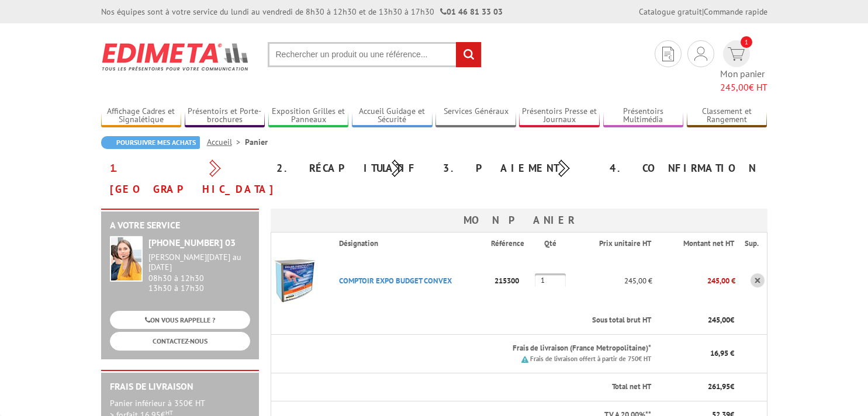 The height and width of the screenshot is (416, 868). Describe the element at coordinates (410, 243) in the screenshot. I see `th: Désignation` at that location.